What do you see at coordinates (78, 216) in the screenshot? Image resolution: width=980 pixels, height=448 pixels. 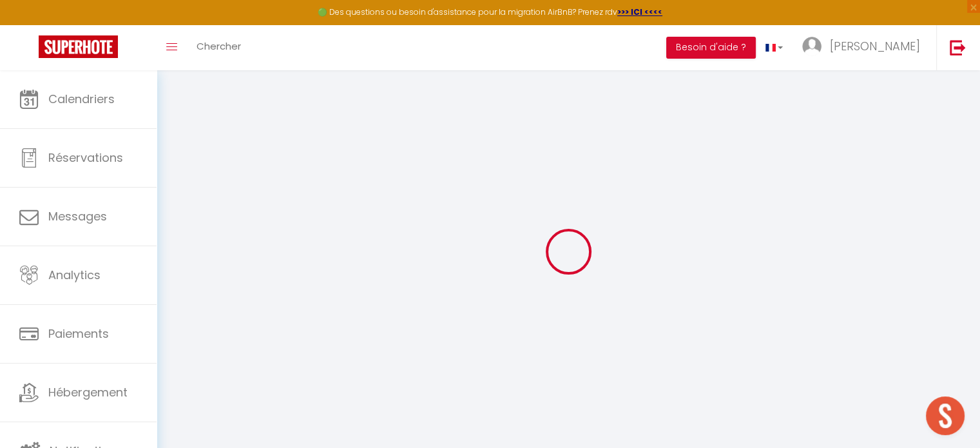 I see `span: Messages` at bounding box center [78, 216].